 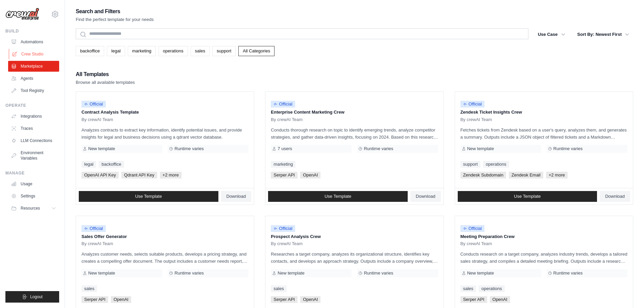 I want to click on p: Browse all available templates, so click(x=105, y=82).